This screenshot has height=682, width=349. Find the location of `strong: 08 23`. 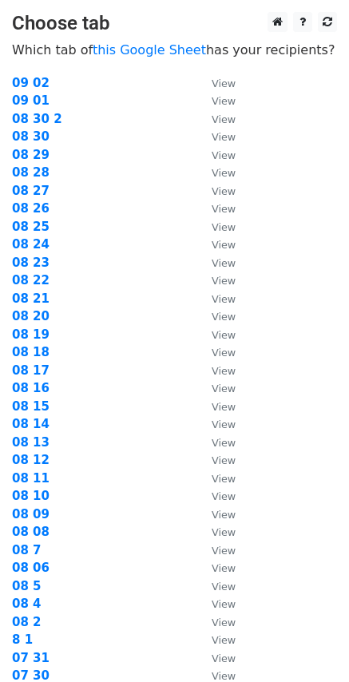

strong: 08 23 is located at coordinates (30, 263).